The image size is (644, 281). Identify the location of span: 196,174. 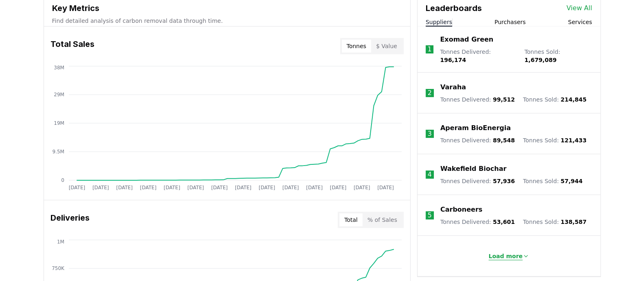
(453, 60).